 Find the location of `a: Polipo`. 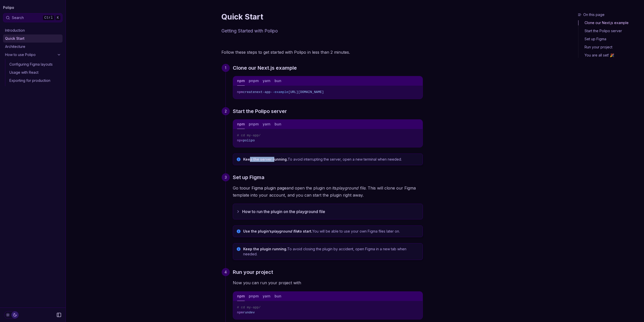

a: Polipo is located at coordinates (9, 8).